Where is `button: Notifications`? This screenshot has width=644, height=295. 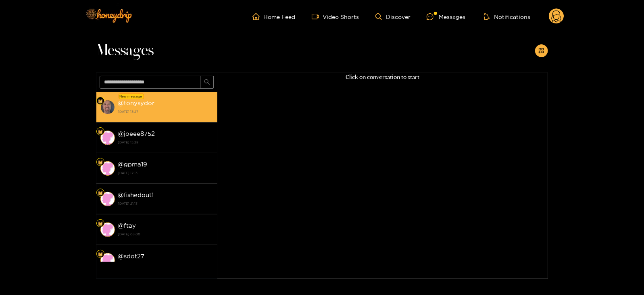 button: Notifications is located at coordinates (507, 17).